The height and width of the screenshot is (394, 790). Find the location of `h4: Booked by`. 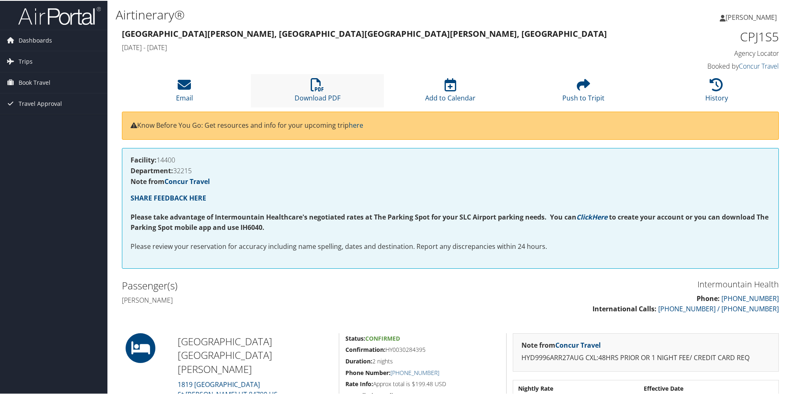

h4: Booked by is located at coordinates (701, 65).